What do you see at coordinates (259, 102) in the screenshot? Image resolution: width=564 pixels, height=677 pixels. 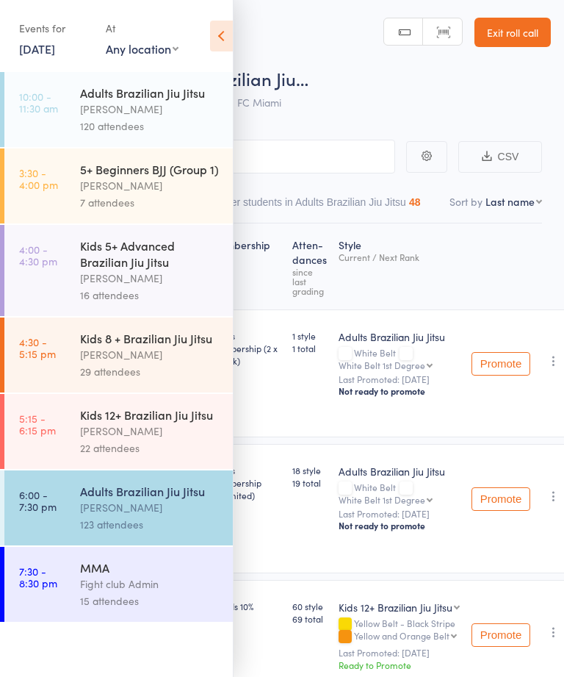 I see `span: FC Miami` at bounding box center [259, 102].